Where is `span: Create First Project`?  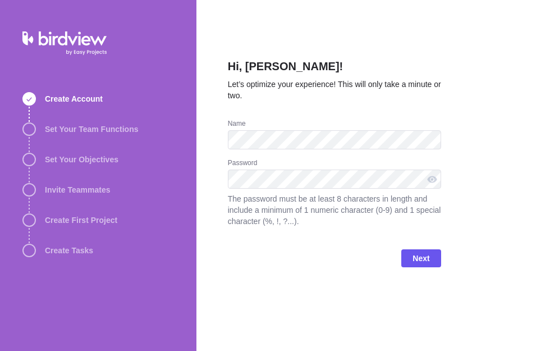
span: Create First Project is located at coordinates (81, 220).